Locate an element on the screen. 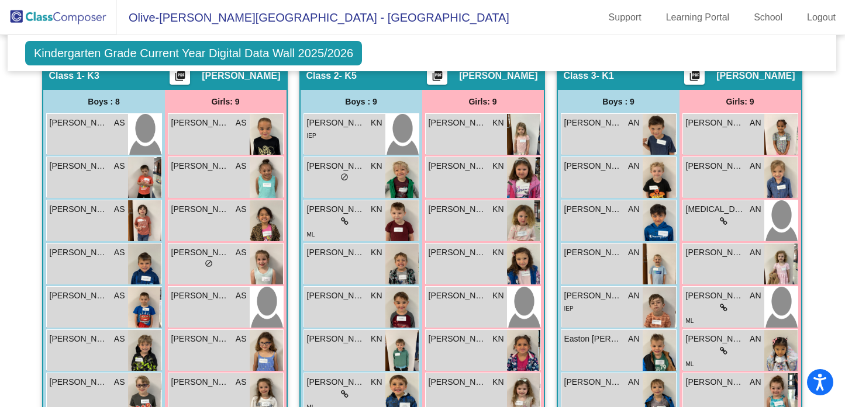 The image size is (845, 407). span: - K3 is located at coordinates (91, 76).